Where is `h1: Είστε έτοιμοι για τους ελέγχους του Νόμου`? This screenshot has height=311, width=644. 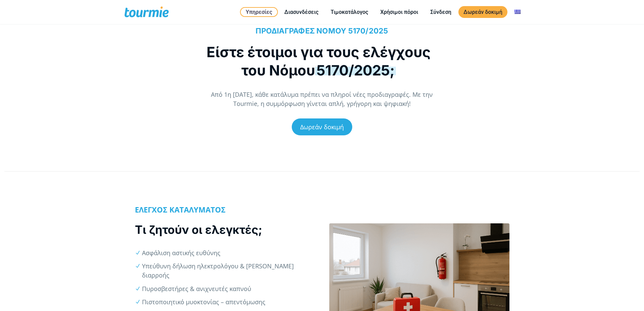 h1: Είστε έτοιμοι για τους ελέγχους του Νόμου is located at coordinates (319, 61).